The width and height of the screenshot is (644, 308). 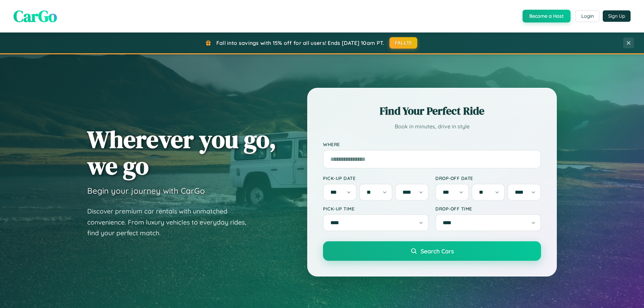 What do you see at coordinates (546, 16) in the screenshot?
I see `button: Become a Host` at bounding box center [546, 16].